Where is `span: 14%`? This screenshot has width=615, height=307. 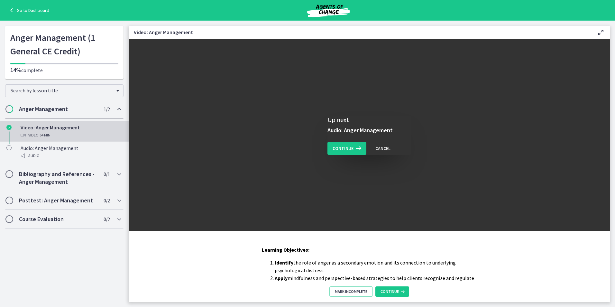
span: 14% is located at coordinates (16, 70).